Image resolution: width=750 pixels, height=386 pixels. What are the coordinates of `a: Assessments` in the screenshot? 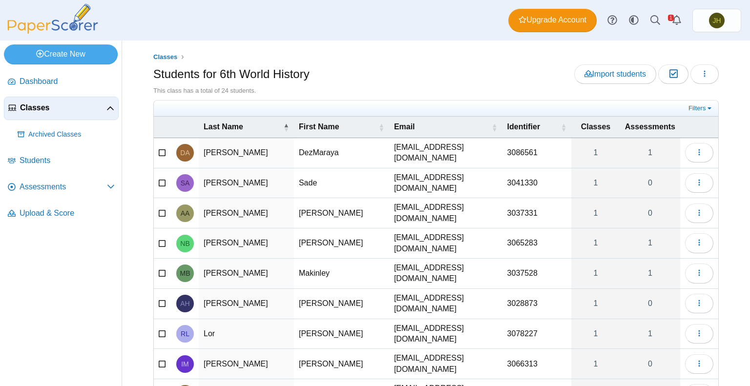 It's located at (61, 188).